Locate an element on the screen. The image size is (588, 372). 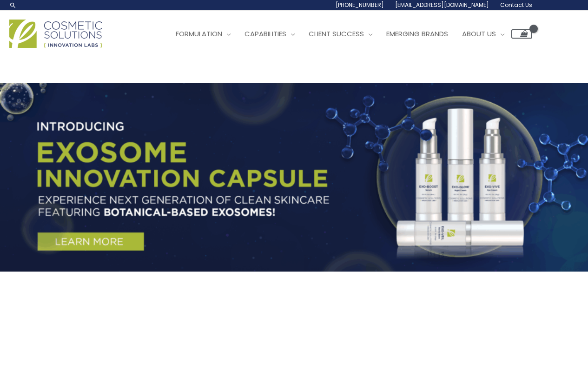
a: Formulation is located at coordinates (203, 34).